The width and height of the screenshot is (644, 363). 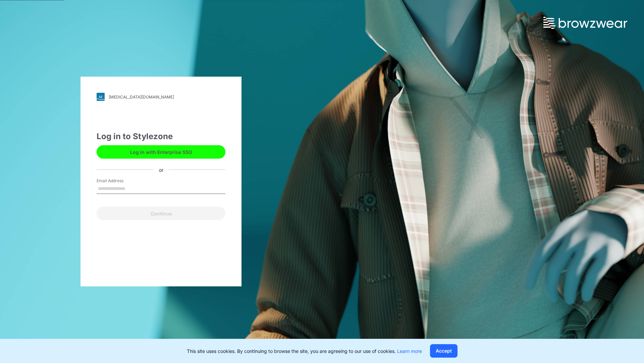 What do you see at coordinates (161, 136) in the screenshot?
I see `div: Log in to Stylezone` at bounding box center [161, 136].